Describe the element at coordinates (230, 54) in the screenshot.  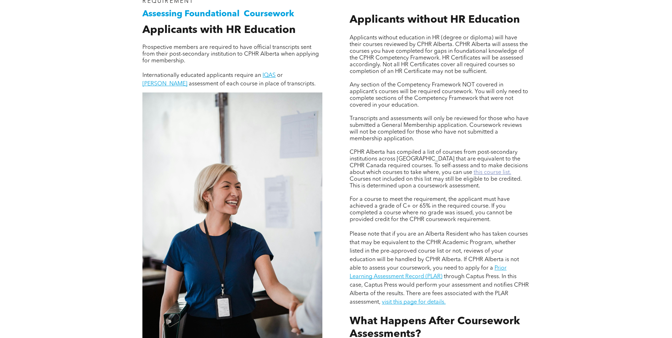
I see `span: Prospective members are required to have official transcripts sent from their post-secondary inst...` at that location.